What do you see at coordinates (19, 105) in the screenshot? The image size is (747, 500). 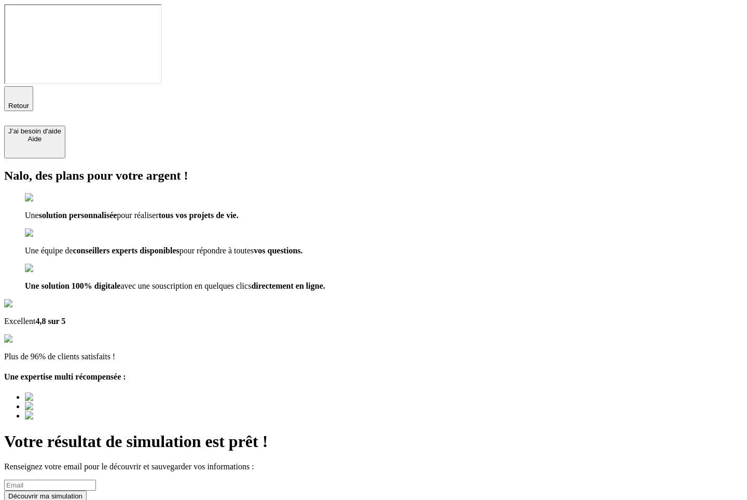 I see `span: Retour` at bounding box center [19, 105].